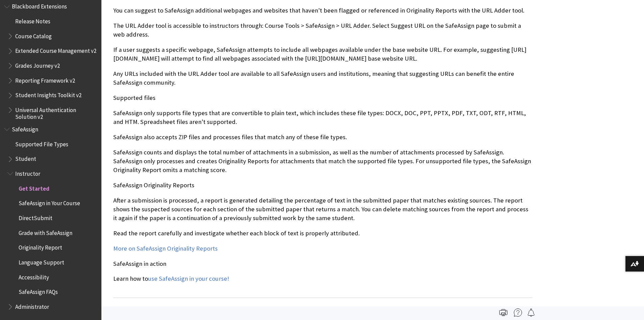 Image resolution: width=644 pixels, height=320 pixels. What do you see at coordinates (55, 112) in the screenshot?
I see `span: Universal Authentication Solution v2` at bounding box center [55, 112].